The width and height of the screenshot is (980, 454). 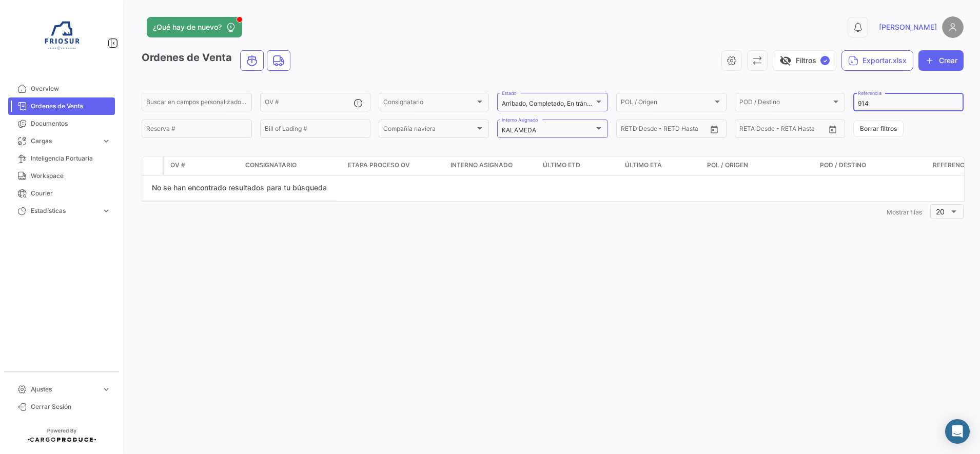 I want to click on datatable-header-cell: Último ETA, so click(x=662, y=166).